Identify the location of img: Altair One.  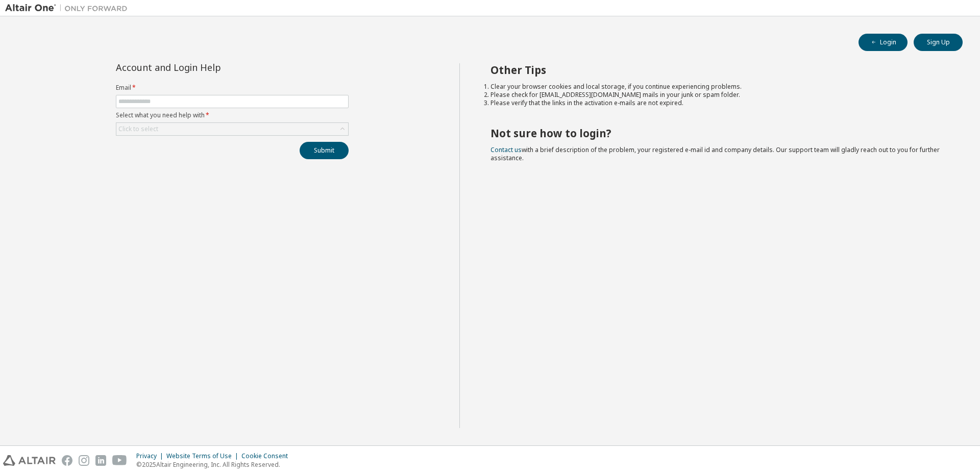
(69, 8).